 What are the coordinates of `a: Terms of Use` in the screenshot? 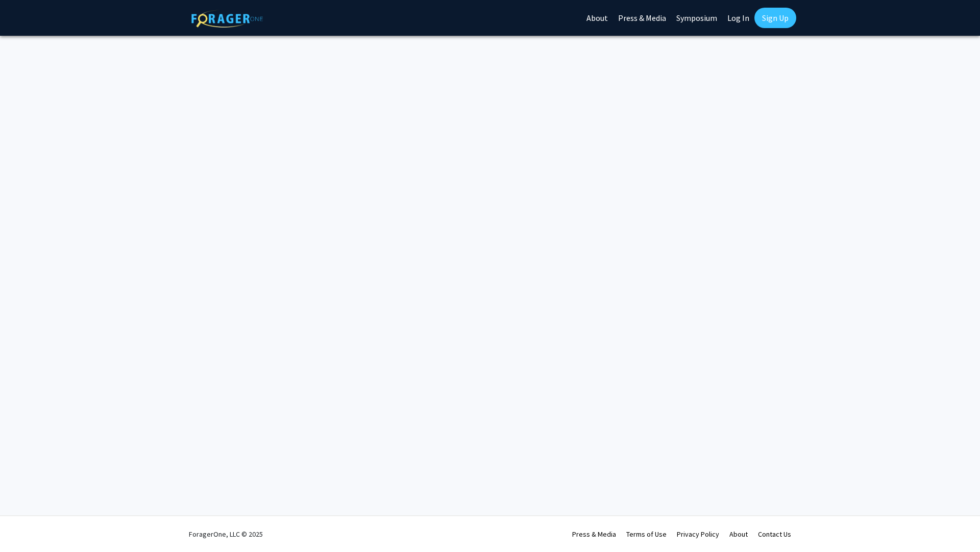 It's located at (647, 534).